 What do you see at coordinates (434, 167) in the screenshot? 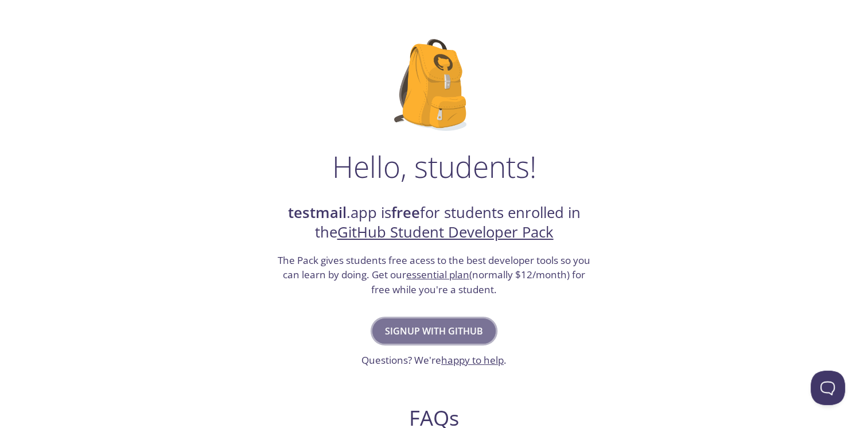
I see `h1: Hello, students!` at bounding box center [434, 167].